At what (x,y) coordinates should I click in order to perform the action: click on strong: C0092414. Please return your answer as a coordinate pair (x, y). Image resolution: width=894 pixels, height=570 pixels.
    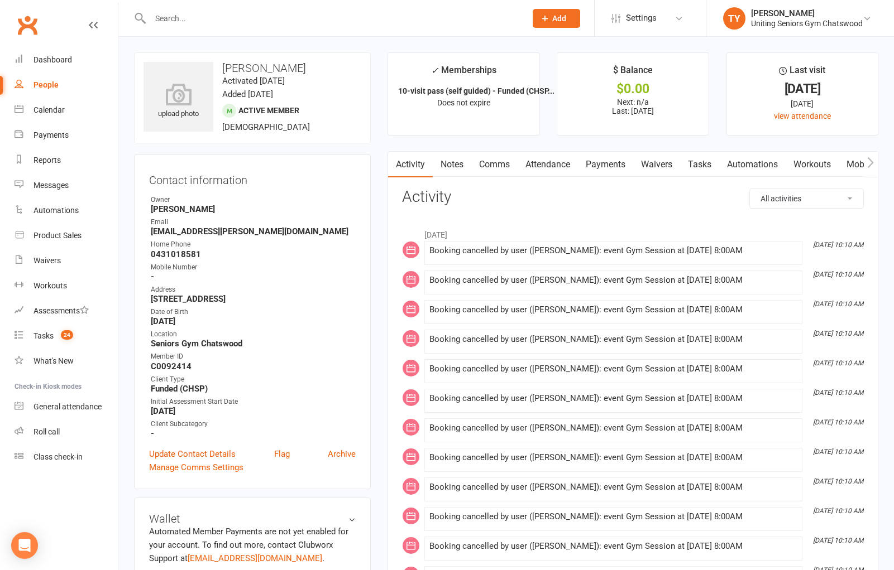
    Looking at the image, I should click on (253, 367).